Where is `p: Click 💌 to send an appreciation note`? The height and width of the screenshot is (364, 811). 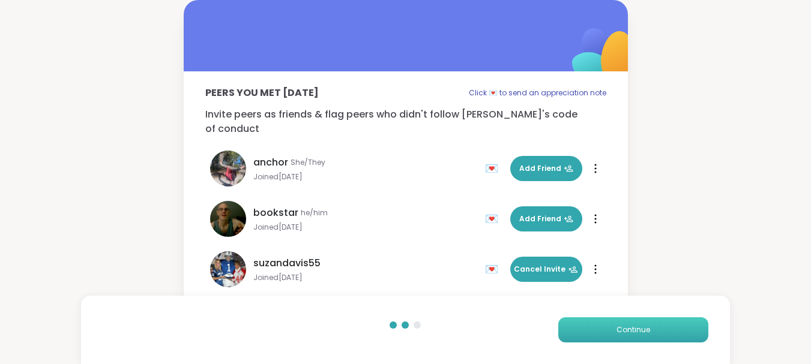 p: Click 💌 to send an appreciation note is located at coordinates (537, 93).